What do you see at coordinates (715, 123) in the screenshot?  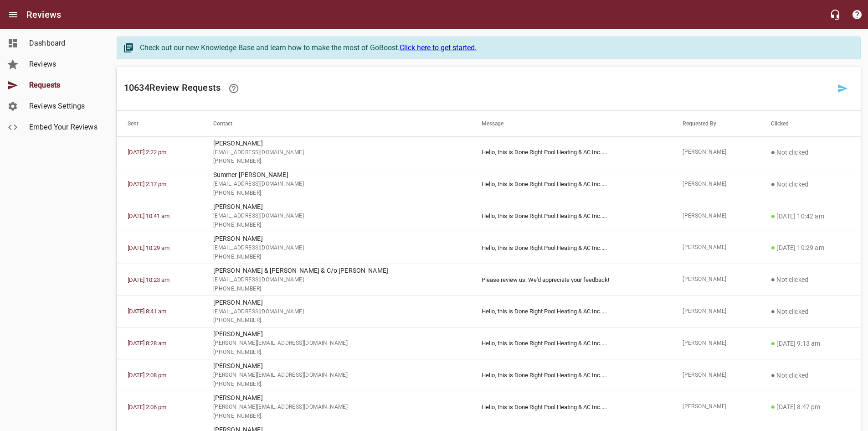 I see `th: Requested By` at bounding box center [715, 123].